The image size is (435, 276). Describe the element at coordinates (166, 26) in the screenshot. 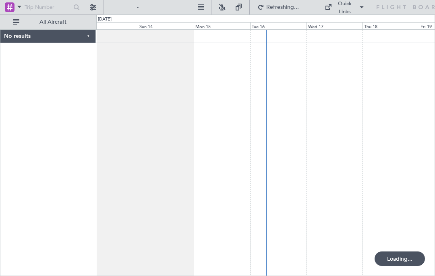

I see `div: Sun 14` at that location.